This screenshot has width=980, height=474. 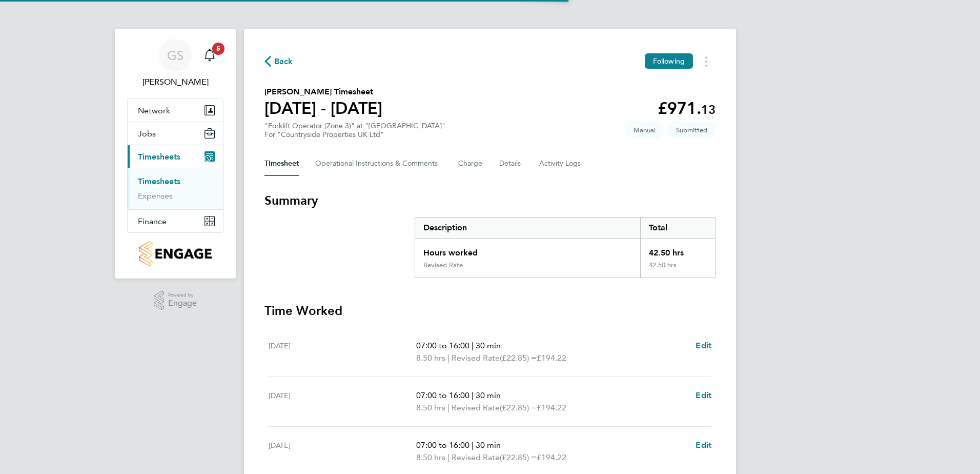 I want to click on div: Timesheets, so click(x=176, y=188).